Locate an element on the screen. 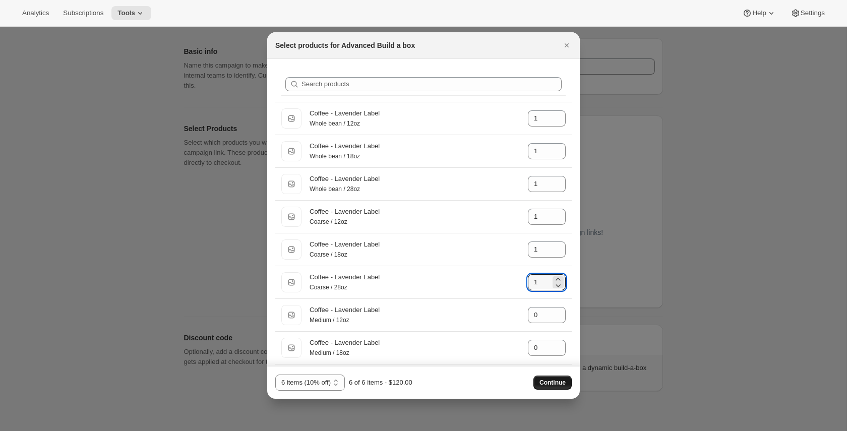  small: Medium / 12oz is located at coordinates (329, 320).